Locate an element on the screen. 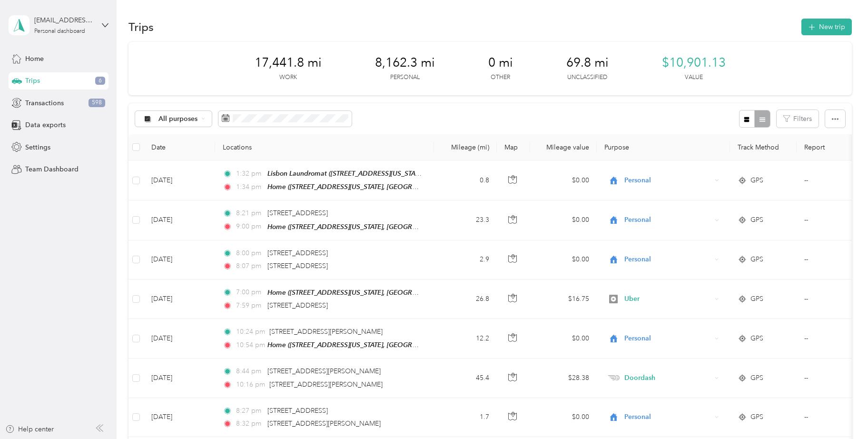 Image resolution: width=868 pixels, height=439 pixels. span: 10:54 pm is located at coordinates (250, 345).